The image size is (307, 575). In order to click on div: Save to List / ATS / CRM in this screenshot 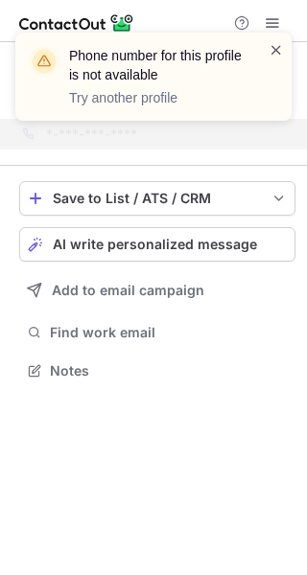, I will do `click(157, 198)`.